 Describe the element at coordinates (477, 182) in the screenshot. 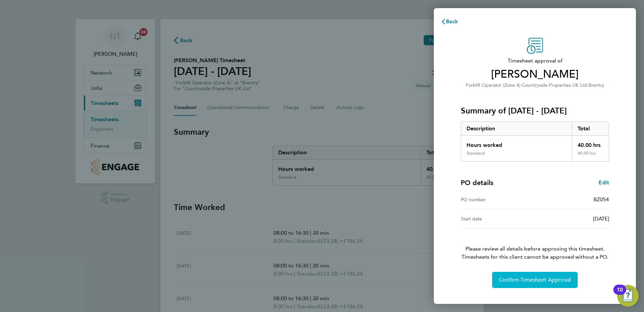

I see `h4: PO details` at that location.